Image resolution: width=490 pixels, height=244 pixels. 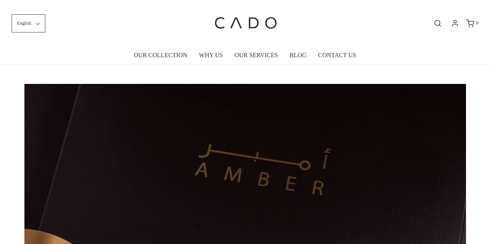 What do you see at coordinates (28, 23) in the screenshot?
I see `button: English` at bounding box center [28, 23].